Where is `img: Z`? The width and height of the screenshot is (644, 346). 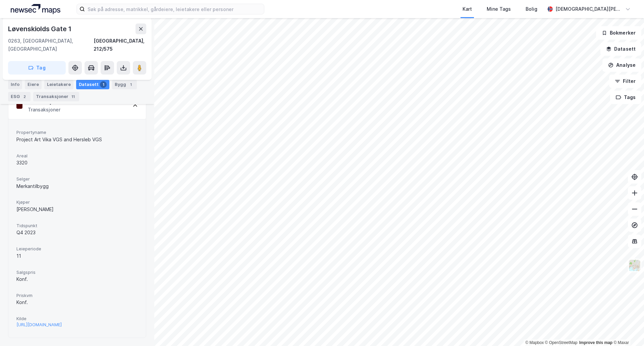 img: Z is located at coordinates (635, 265).